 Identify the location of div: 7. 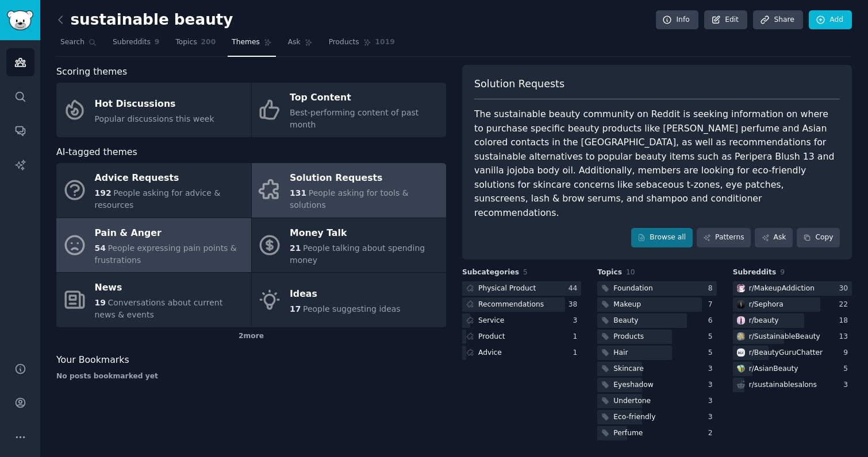
(713, 305).